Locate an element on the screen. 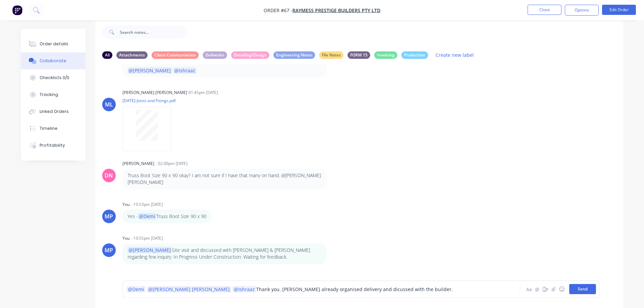 This screenshot has height=308, width=644. button: Order details is located at coordinates (53, 44).